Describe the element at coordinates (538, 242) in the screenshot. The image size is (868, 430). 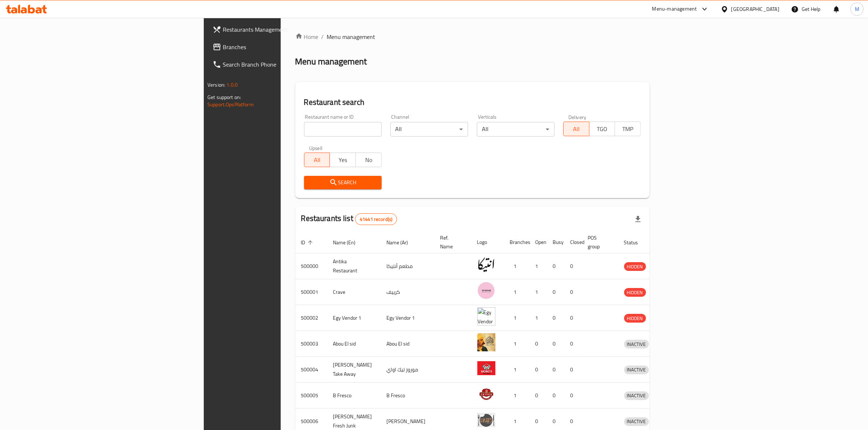
I see `th: Open` at that location.